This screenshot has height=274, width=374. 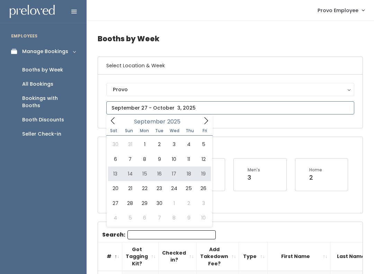 I want to click on div: Booths by Week, so click(x=43, y=70).